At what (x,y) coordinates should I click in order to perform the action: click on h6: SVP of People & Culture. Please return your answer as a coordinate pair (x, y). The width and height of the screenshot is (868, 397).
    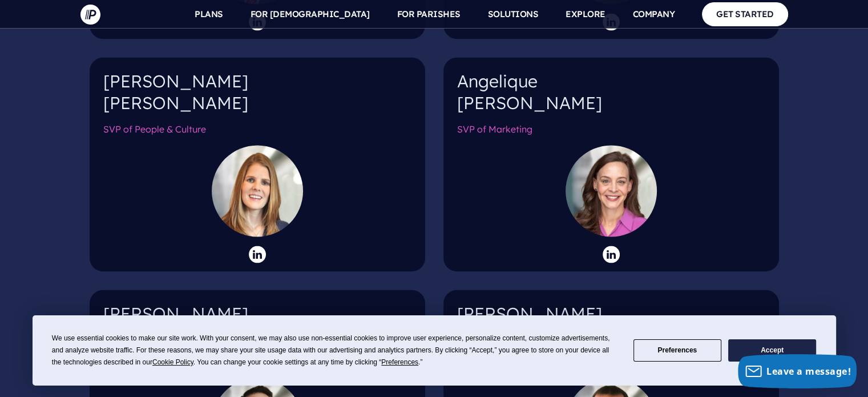
    Looking at the image, I should click on (258, 133).